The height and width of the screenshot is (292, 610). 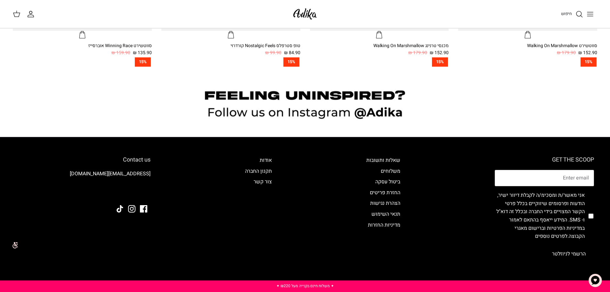 I want to click on span: 84.90 ₪, so click(x=292, y=53).